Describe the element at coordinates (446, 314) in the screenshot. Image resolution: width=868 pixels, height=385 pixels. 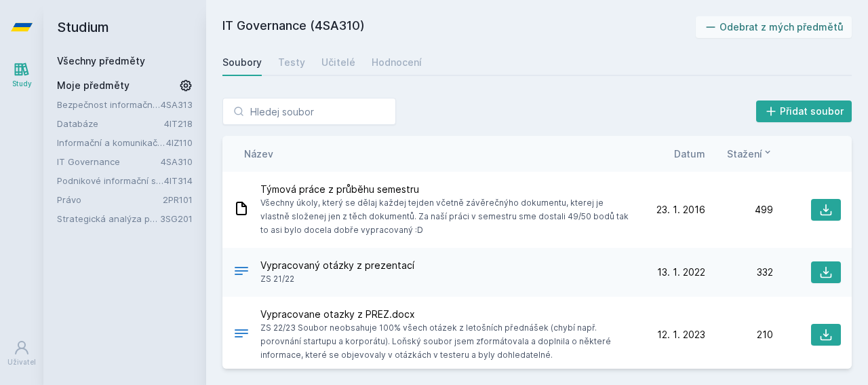
I see `span: Vypracovane otazky z PREZ.docx` at that location.